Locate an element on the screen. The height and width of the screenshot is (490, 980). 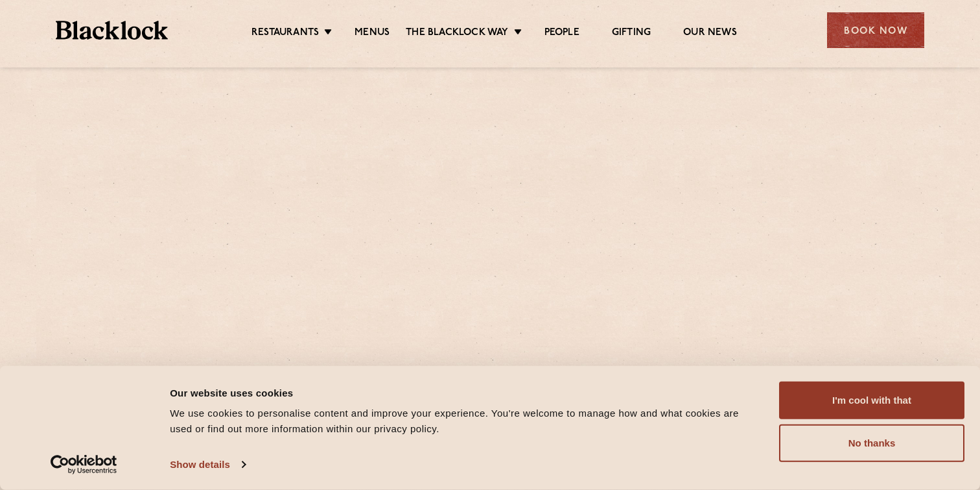
a: Restaurants is located at coordinates (285, 34).